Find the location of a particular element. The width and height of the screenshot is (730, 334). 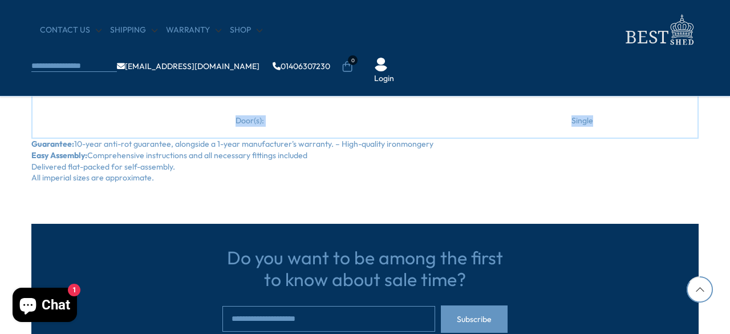

a: Shop is located at coordinates (246, 30).